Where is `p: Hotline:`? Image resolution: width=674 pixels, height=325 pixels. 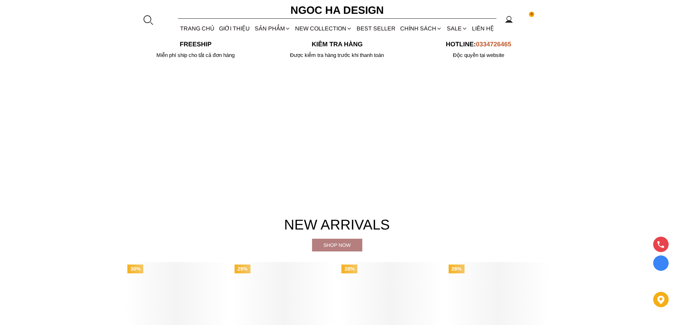
p: Hotline: is located at coordinates (479, 44).